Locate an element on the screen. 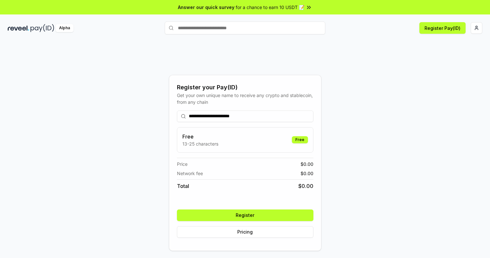  button: Register Pay(ID) is located at coordinates (443, 28).